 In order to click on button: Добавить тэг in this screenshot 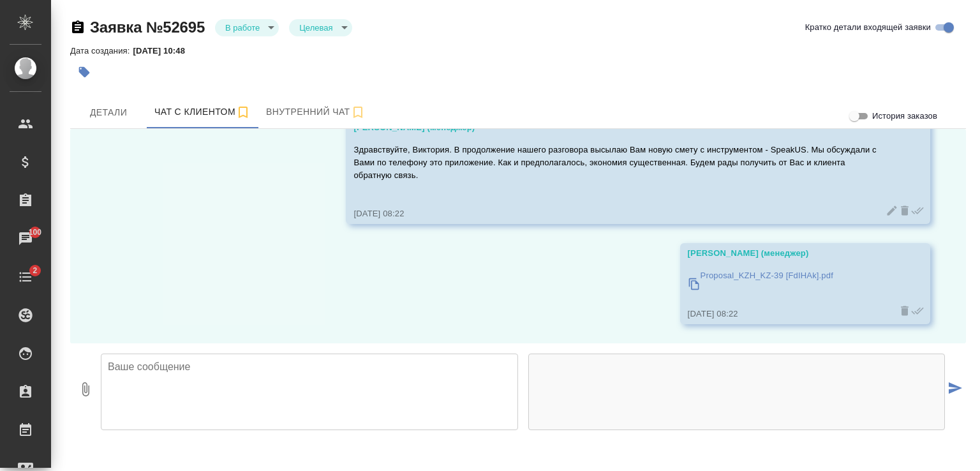, I will do `click(84, 72)`.